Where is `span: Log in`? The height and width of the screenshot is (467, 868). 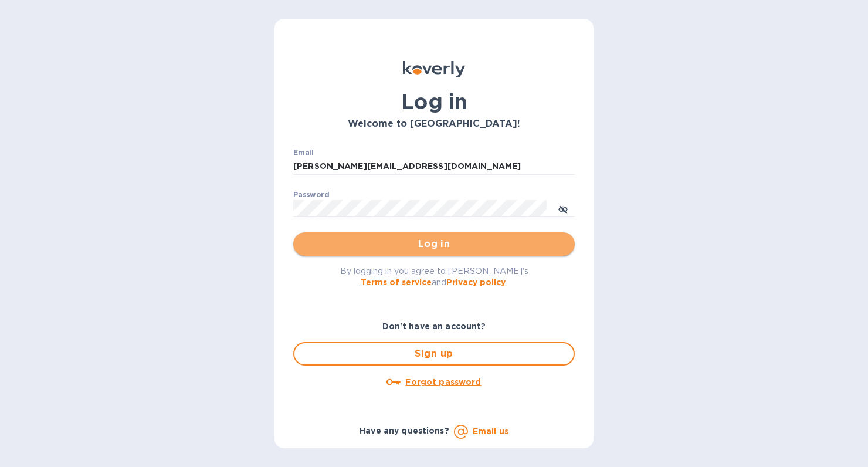
span: Log in is located at coordinates (434, 244).